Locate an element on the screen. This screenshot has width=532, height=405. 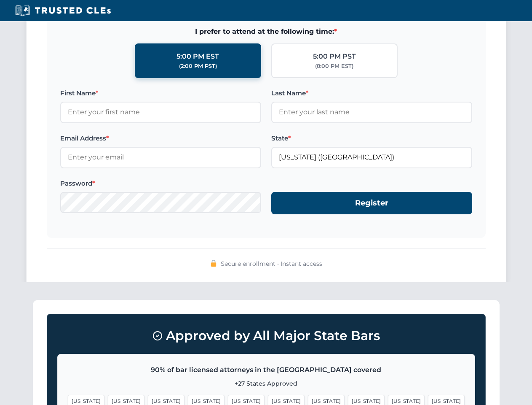
img: Trusted CLEs is located at coordinates (63, 11).